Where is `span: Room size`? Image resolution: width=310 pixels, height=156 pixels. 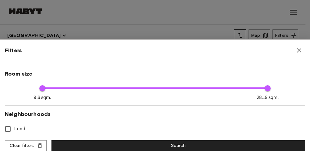 span: Room size is located at coordinates (155, 74).